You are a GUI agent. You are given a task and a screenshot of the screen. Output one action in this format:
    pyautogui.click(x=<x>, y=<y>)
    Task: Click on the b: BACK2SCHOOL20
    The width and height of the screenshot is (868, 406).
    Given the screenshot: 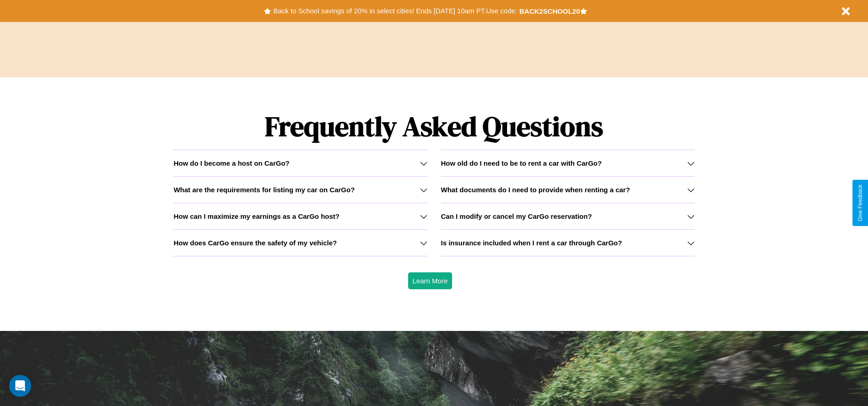 What is the action you would take?
    pyautogui.click(x=550, y=11)
    